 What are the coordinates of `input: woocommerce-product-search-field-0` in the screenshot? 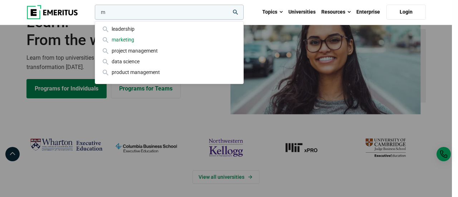 It's located at (169, 12).